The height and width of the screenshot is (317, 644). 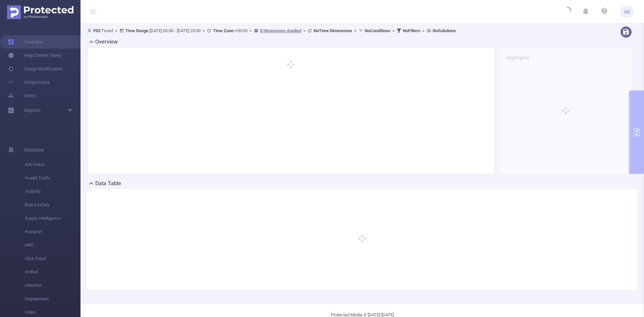 What do you see at coordinates (29, 82) in the screenshot?
I see `a: Integrations` at bounding box center [29, 82].